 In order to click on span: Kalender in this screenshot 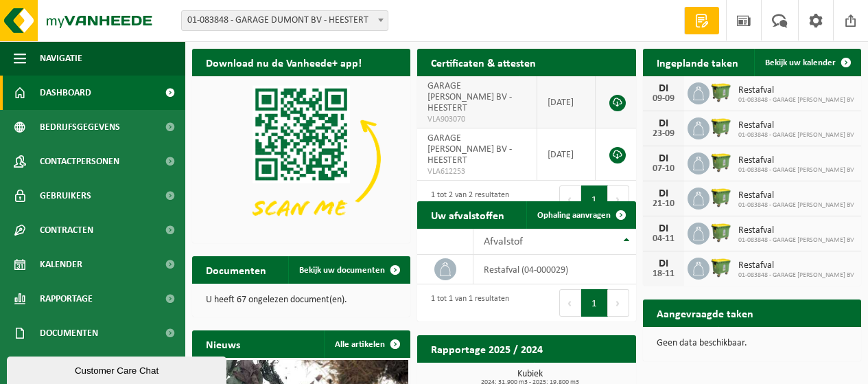, I will do `click(61, 264)`.